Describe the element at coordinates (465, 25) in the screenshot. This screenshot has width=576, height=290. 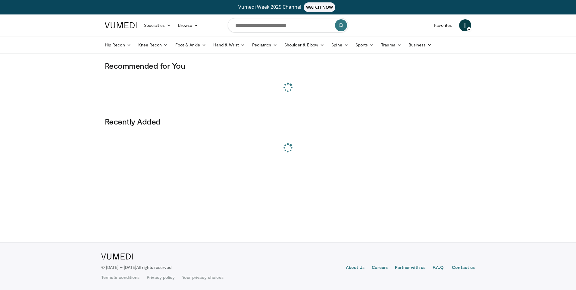
I see `a: I` at that location.